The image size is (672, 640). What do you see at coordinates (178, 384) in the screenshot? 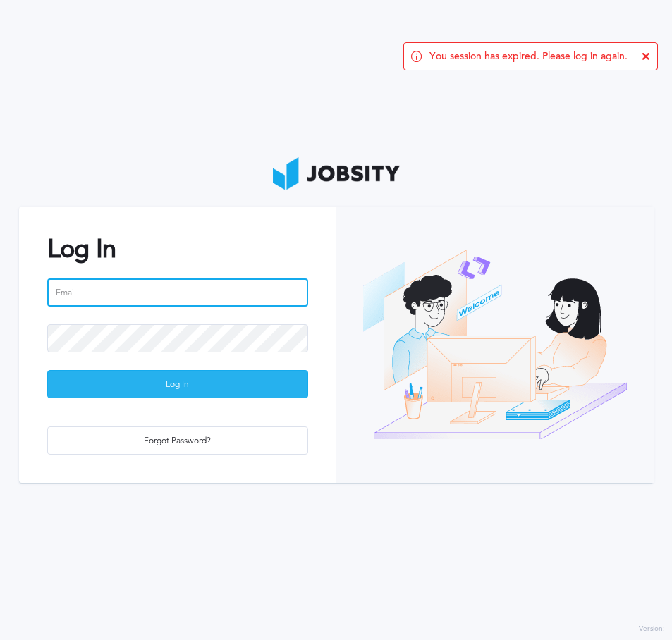
I see `button: Log In` at bounding box center [178, 384].